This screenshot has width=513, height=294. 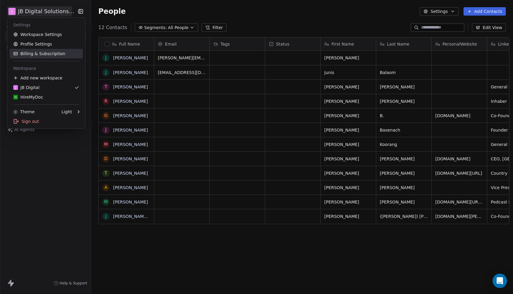 I want to click on div: Settings, so click(x=46, y=25).